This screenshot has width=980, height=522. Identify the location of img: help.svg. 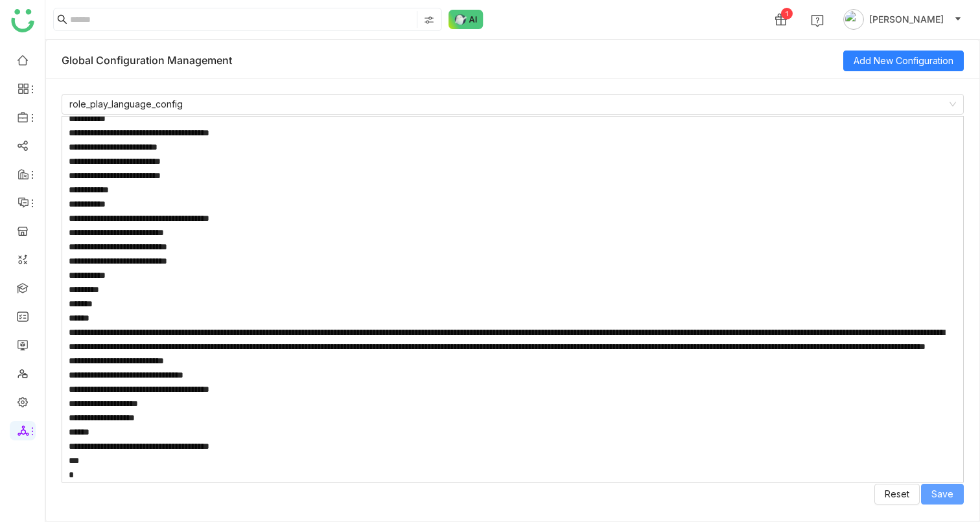
(817, 21).